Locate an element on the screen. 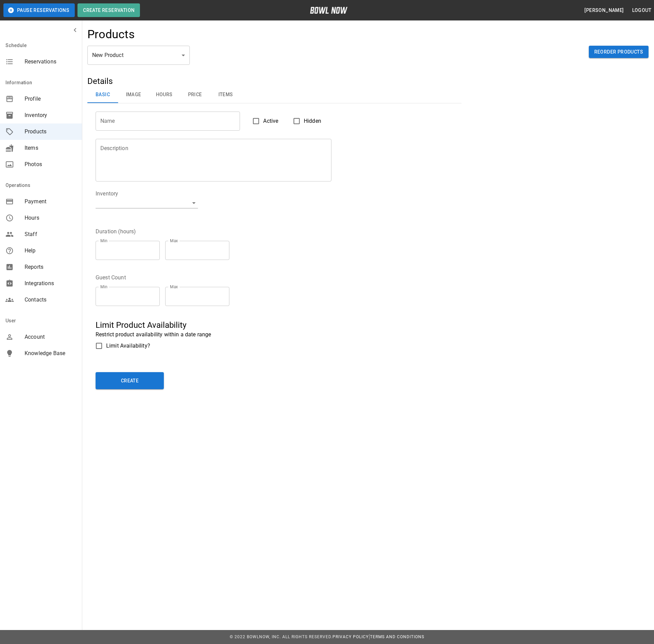 This screenshot has width=654, height=644. button: Reorder Products is located at coordinates (618, 52).